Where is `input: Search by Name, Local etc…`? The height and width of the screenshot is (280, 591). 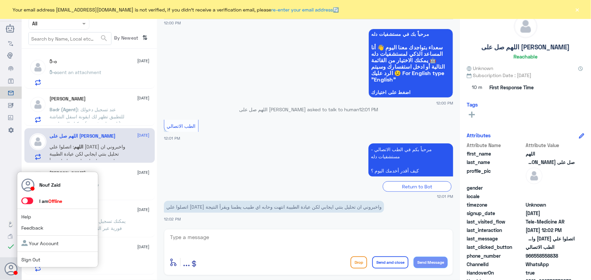
input: Search by Name, Local etc… is located at coordinates (70, 39).